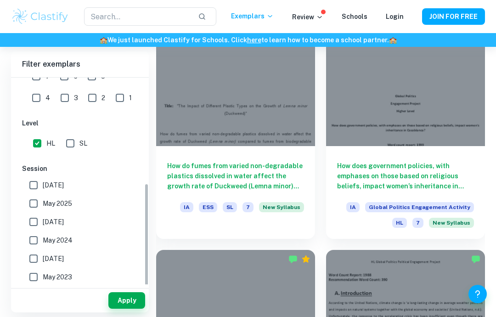 The image size is (496, 317). What do you see at coordinates (130, 98) in the screenshot?
I see `span: 1` at bounding box center [130, 98].